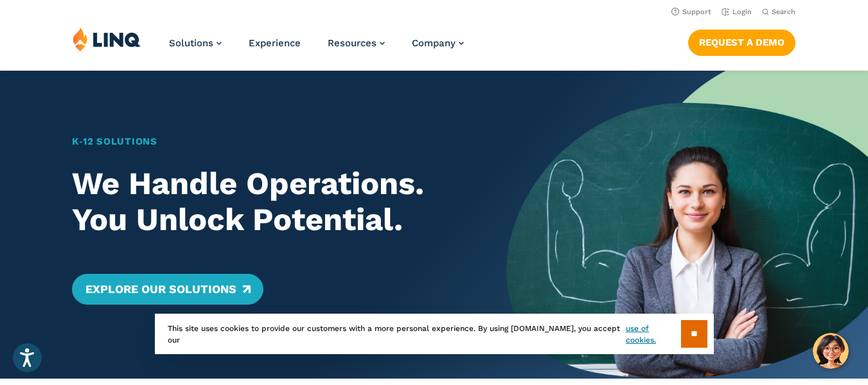  I want to click on nav: Button Navigation, so click(741, 41).